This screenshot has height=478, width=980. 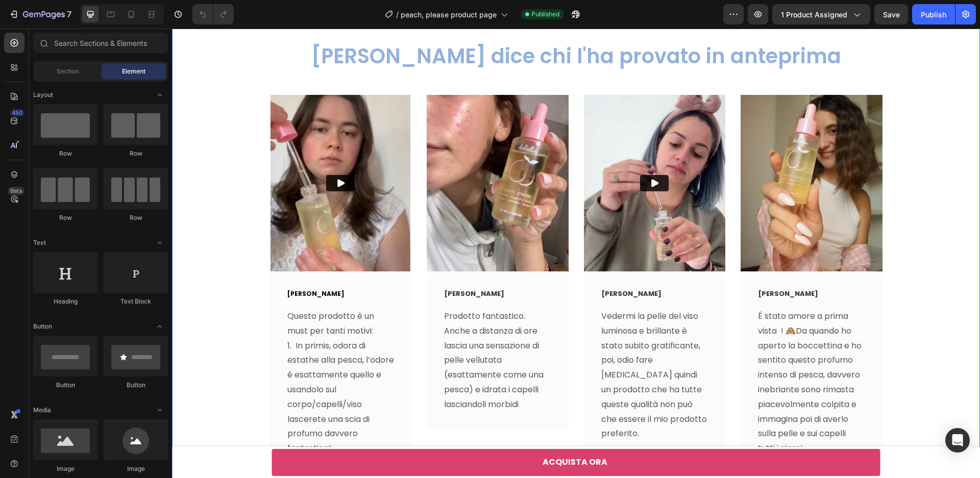 I want to click on span: Button, so click(x=42, y=326).